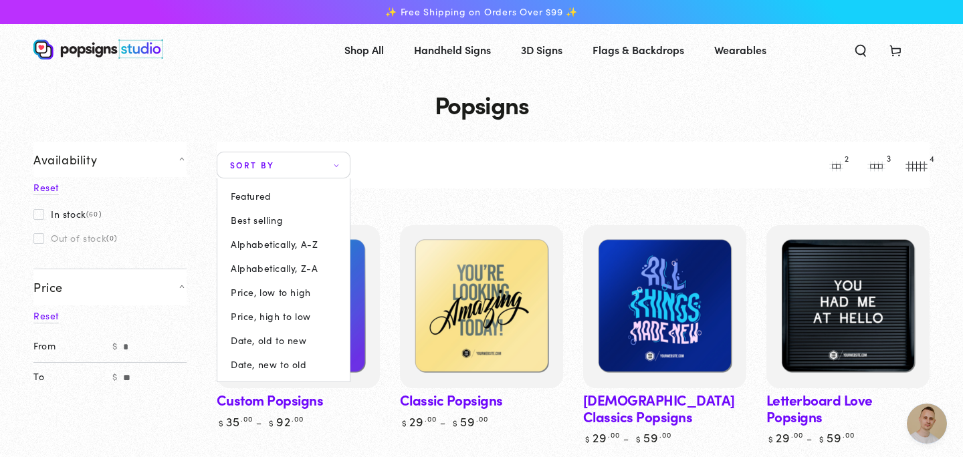 Image resolution: width=963 pixels, height=457 pixels. Describe the element at coordinates (98, 49) in the screenshot. I see `img: Popsigns Studio` at that location.